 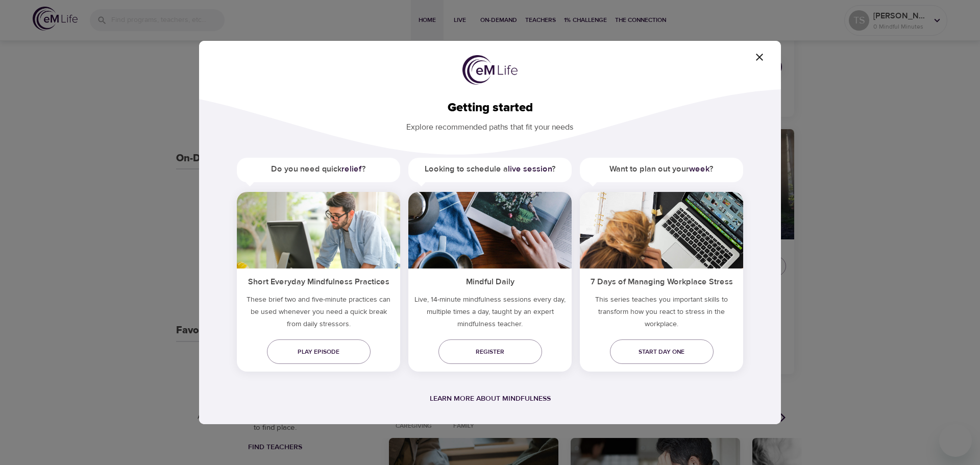 What do you see at coordinates (699, 169) in the screenshot?
I see `a: week` at bounding box center [699, 169].